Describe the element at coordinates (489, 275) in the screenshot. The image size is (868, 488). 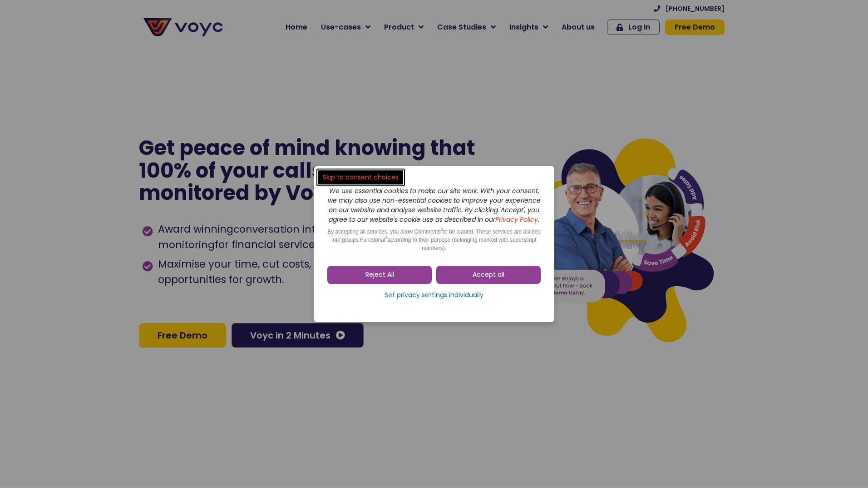
I see `a: Accept all` at that location.